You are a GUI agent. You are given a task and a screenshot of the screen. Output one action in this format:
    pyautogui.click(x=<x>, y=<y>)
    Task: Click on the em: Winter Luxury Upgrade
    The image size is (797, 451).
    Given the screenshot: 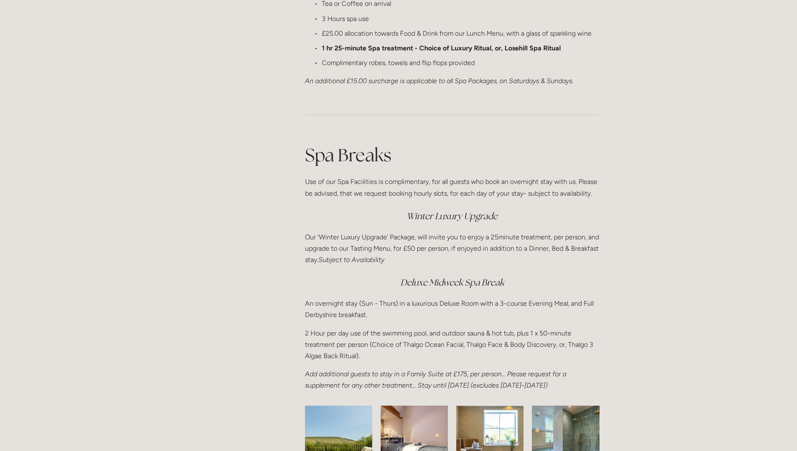 What is the action you would take?
    pyautogui.click(x=452, y=216)
    